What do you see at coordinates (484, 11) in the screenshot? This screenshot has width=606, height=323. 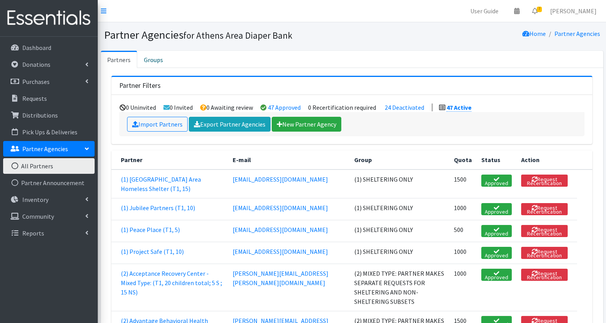 I see `a: User Guide` at bounding box center [484, 11].